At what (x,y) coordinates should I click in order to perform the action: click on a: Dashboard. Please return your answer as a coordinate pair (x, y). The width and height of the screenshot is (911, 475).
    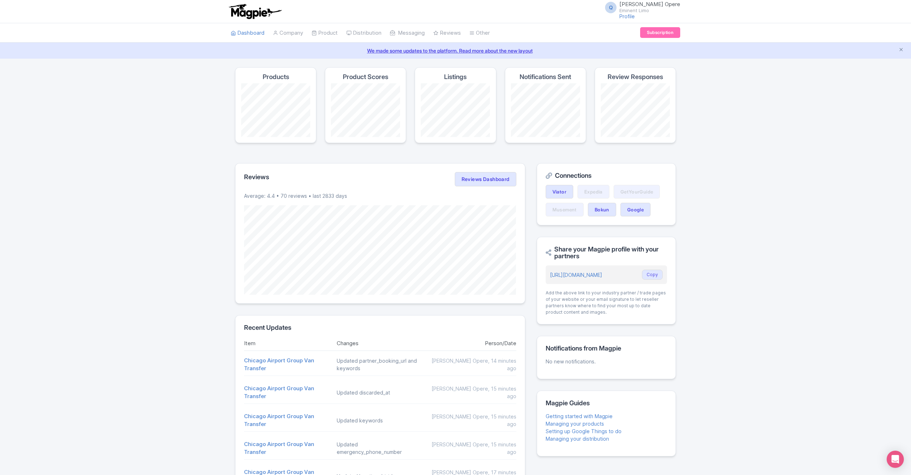
    Looking at the image, I should click on (247, 33).